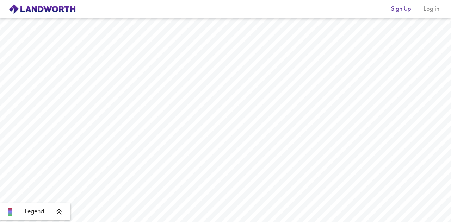  I want to click on img: logo, so click(42, 9).